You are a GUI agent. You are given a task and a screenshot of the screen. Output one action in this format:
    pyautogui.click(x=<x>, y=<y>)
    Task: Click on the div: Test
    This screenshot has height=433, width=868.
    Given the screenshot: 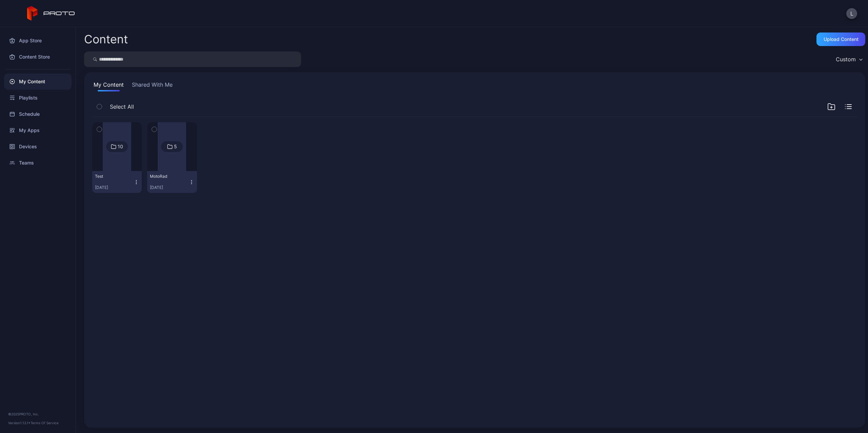 What is the action you would take?
    pyautogui.click(x=114, y=176)
    